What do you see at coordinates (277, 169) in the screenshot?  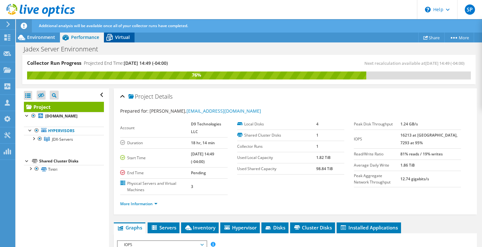 I see `label: Used Shared Capacity` at bounding box center [277, 169].